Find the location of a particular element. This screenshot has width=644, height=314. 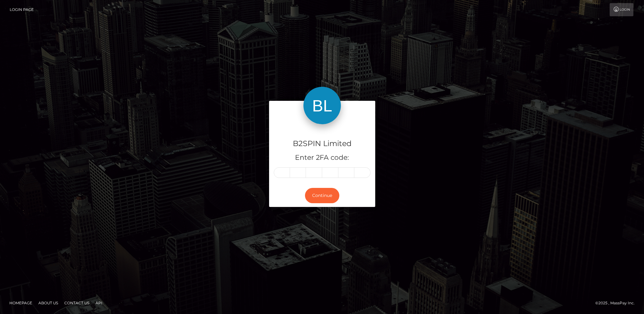

img: B2SPIN Limited is located at coordinates (322, 105).